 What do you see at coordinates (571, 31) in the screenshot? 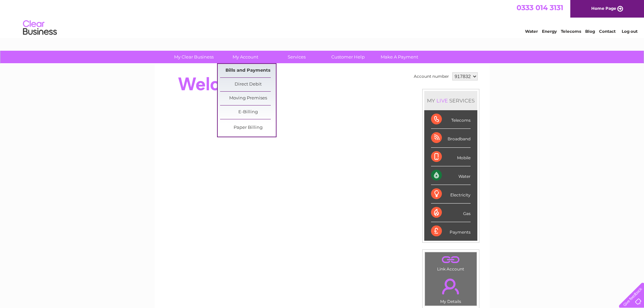
I see `a: Telecoms` at bounding box center [571, 31].